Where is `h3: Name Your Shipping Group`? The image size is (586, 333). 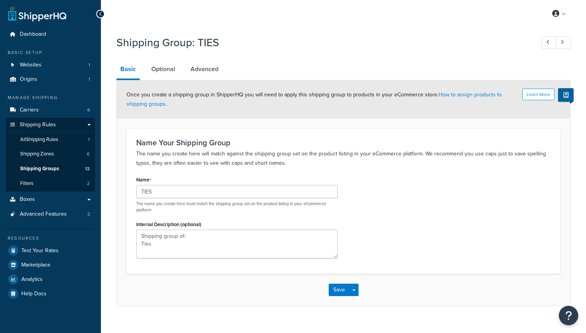
h3: Name Your Shipping Group is located at coordinates (344, 143).